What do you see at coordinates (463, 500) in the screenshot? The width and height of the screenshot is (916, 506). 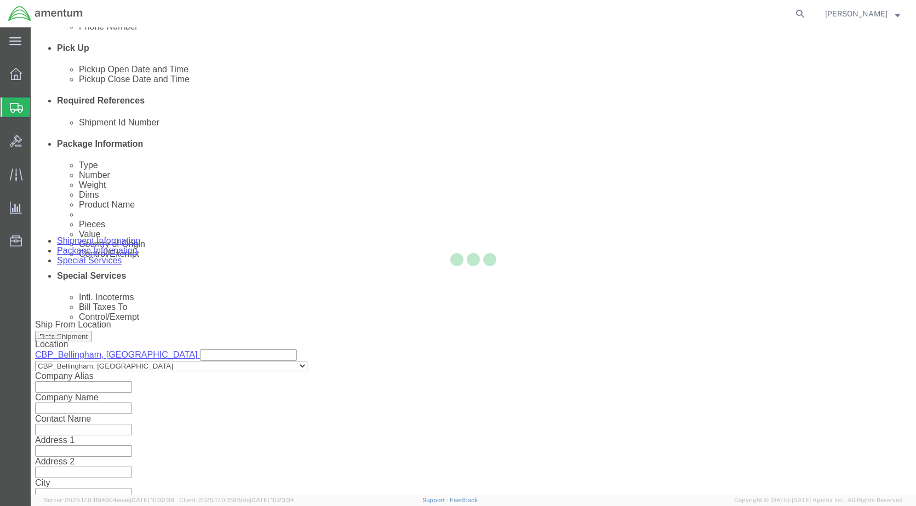 I see `a: Feedback` at bounding box center [463, 500].